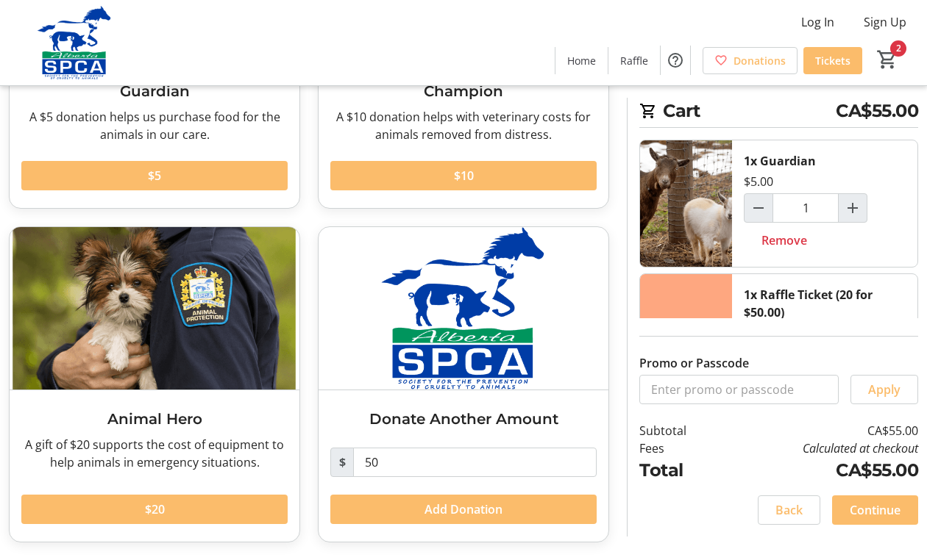  What do you see at coordinates (581, 60) in the screenshot?
I see `span: Home` at bounding box center [581, 60].